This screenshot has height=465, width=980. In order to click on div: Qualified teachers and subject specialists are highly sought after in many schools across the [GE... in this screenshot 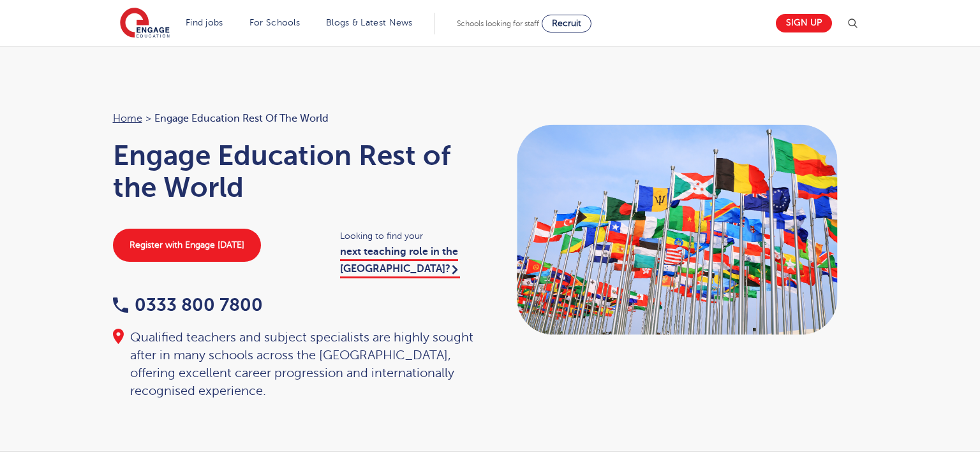, I will do `click(296, 364)`.